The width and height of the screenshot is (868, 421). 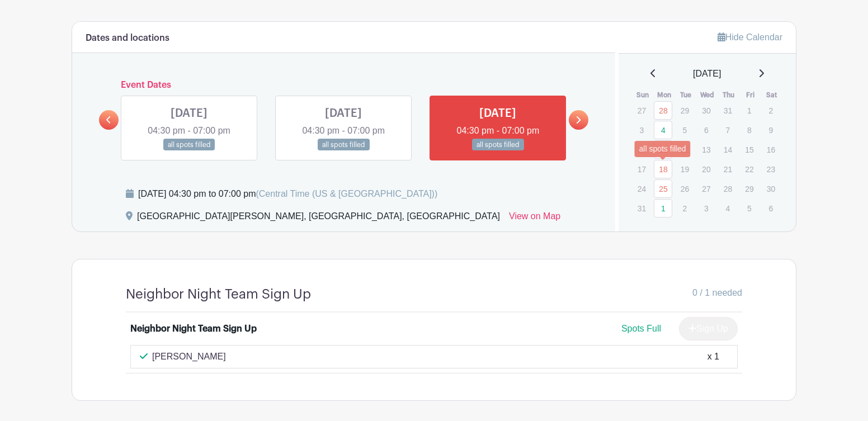 I want to click on th: Tue, so click(x=685, y=95).